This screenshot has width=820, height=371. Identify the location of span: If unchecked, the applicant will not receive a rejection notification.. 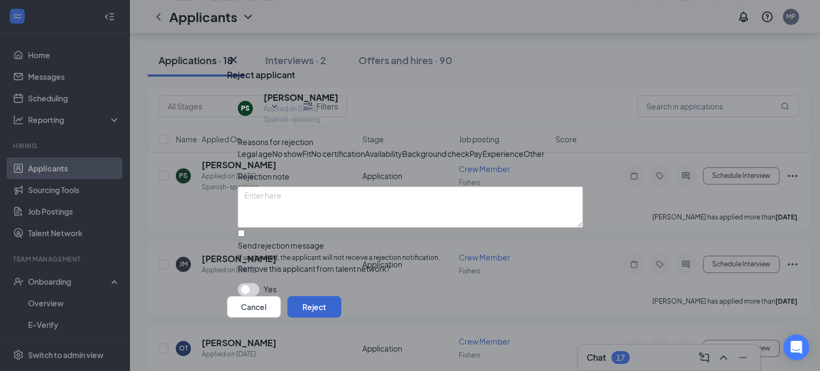
(410, 258).